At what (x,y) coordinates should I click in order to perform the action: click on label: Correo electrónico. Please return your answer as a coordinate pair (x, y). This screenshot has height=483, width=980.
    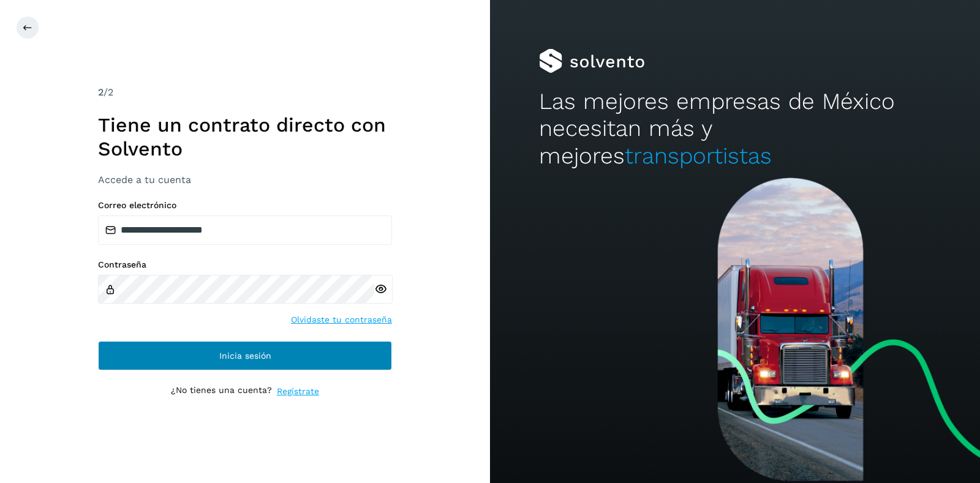
    Looking at the image, I should click on (245, 205).